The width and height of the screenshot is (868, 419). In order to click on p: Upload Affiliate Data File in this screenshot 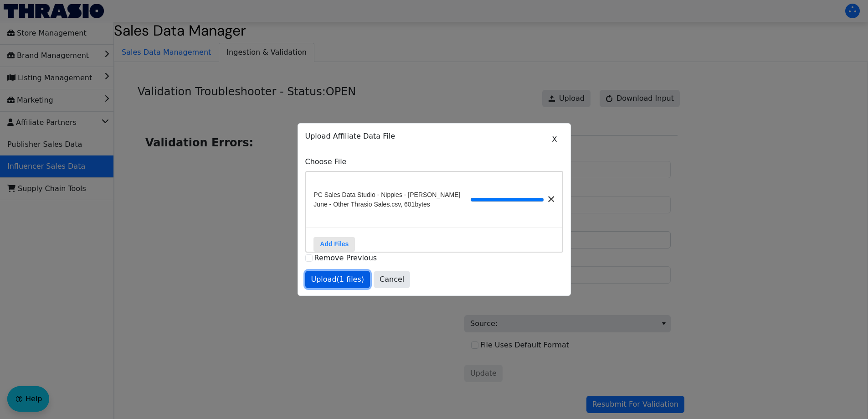, I will do `click(435, 137)`.